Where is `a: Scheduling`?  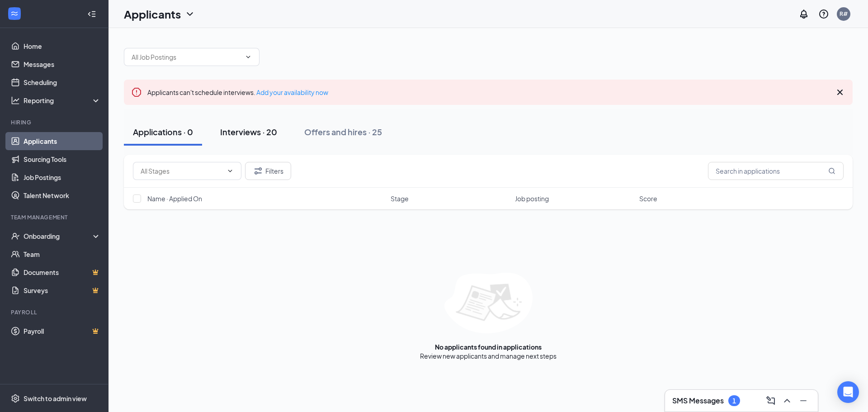
a: Scheduling is located at coordinates (62, 82).